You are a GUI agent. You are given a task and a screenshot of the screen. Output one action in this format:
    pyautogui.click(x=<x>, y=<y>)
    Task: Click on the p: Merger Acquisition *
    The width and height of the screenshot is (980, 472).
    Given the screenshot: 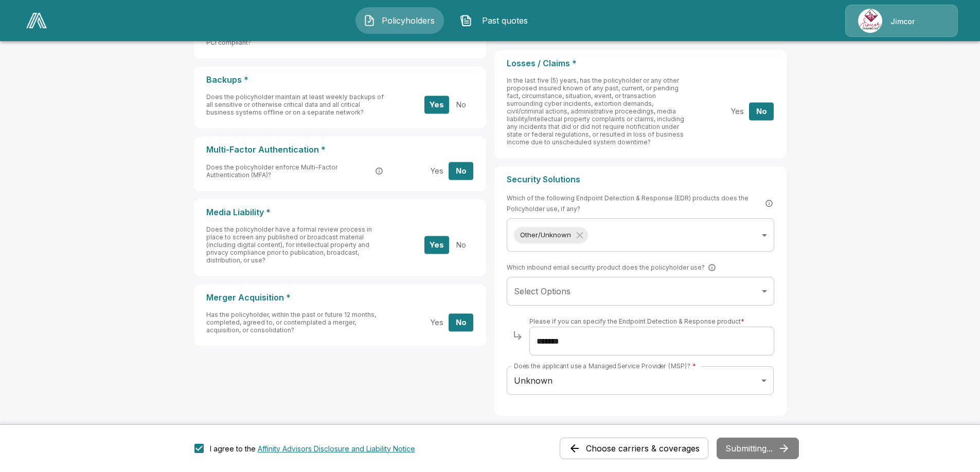 What is the action you would take?
    pyautogui.click(x=340, y=298)
    